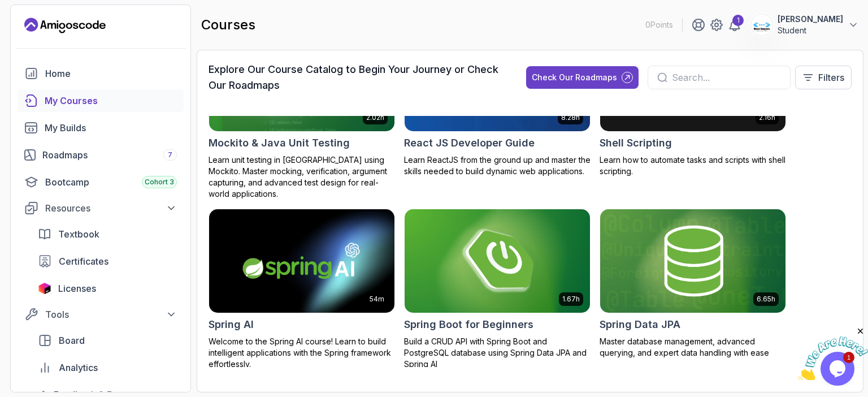 This screenshot has width=868, height=397. What do you see at coordinates (302, 289) in the screenshot?
I see `a: Spring AI card54mSpring AIWelcome to the Spring AI course! Learn to build intelligent application...` at bounding box center [302, 289].